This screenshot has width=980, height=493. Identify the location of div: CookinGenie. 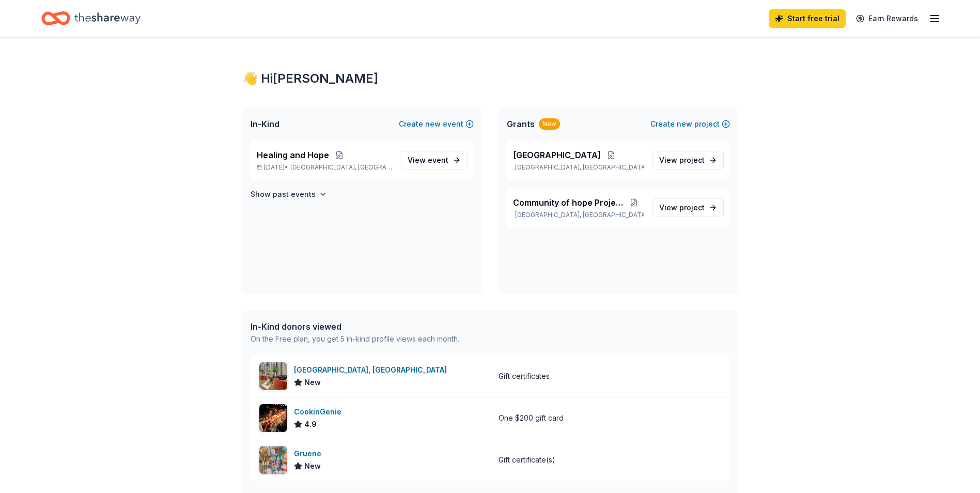
(320, 412).